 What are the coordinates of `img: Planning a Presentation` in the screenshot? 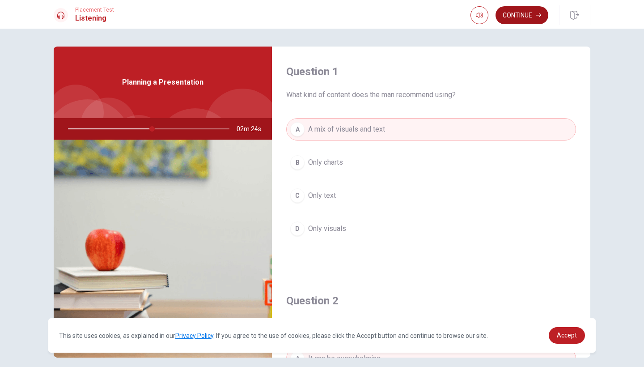 It's located at (163, 248).